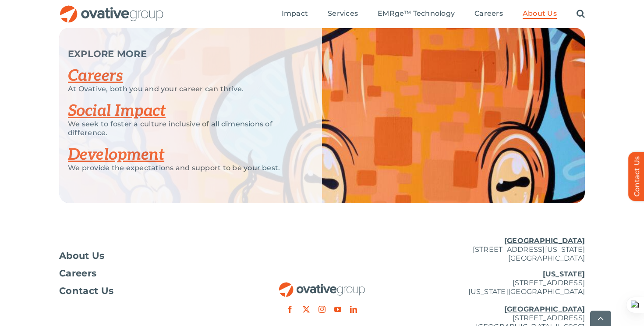  Describe the element at coordinates (184, 128) in the screenshot. I see `p: We seek to foster a culture inclusive of all dimensions of difference.` at that location.